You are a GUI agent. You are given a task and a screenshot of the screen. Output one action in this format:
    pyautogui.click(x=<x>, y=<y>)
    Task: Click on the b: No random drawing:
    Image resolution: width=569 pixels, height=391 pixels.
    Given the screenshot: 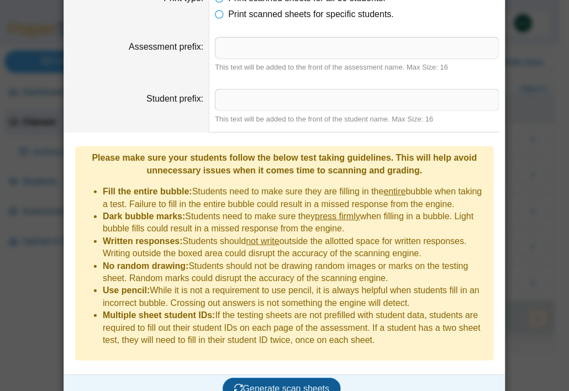 What is the action you would take?
    pyautogui.click(x=146, y=266)
    